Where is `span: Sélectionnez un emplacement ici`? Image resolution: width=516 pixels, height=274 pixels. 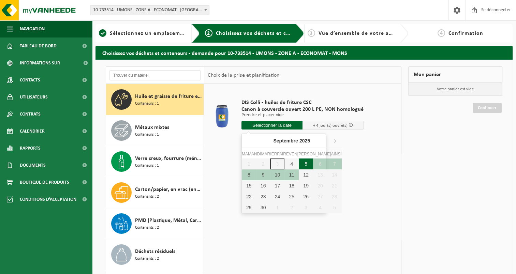
span: Sélectionnez un emplacement ici is located at coordinates (153, 33).